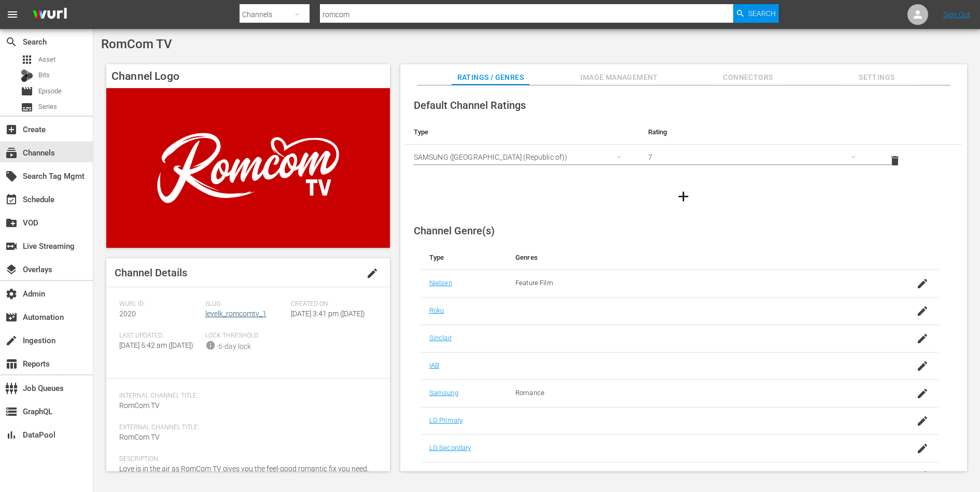 This screenshot has width=980, height=492. Describe the element at coordinates (11, 270) in the screenshot. I see `span: Overlays` at that location.